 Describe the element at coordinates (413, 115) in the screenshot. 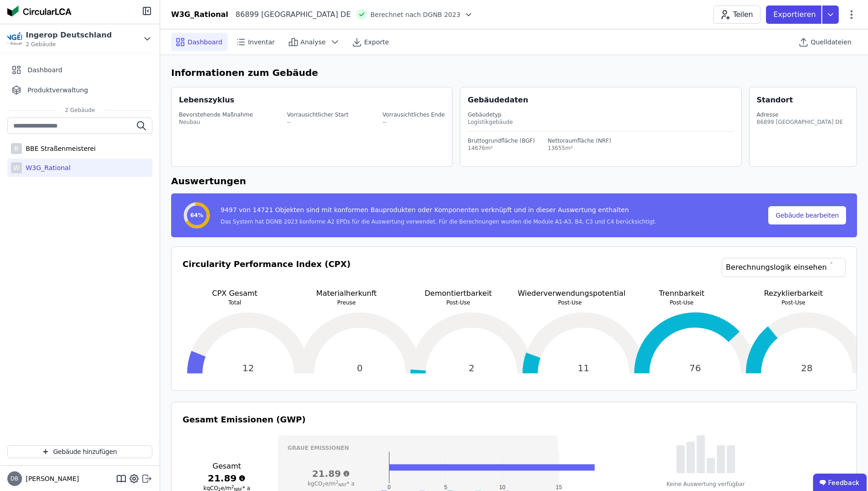

I see `div: Vorrausichtliches Ende` at that location.